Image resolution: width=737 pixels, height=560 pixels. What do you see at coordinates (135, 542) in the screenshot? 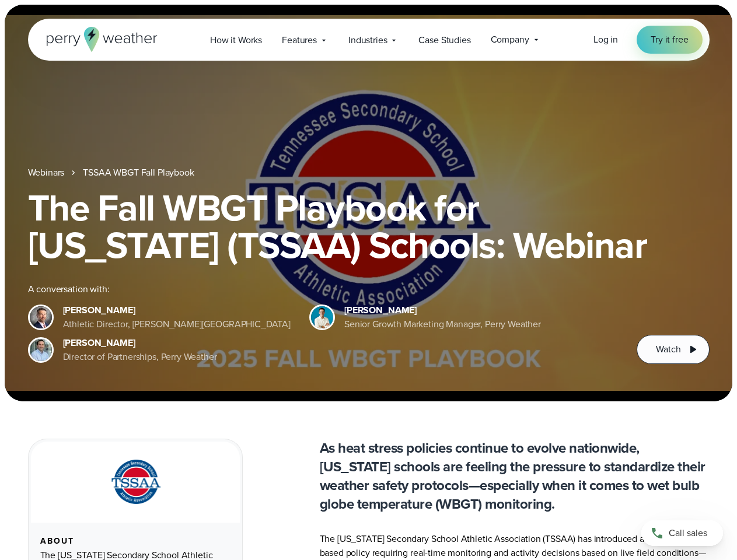
I see `div: About` at bounding box center [135, 542].